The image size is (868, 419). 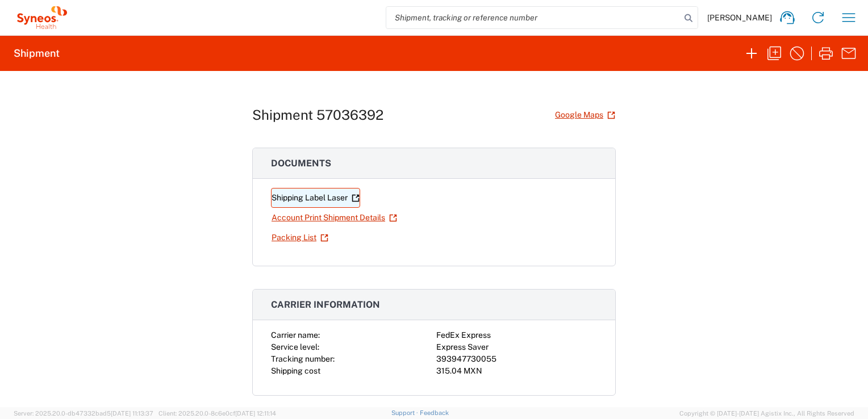 What do you see at coordinates (434, 413) in the screenshot?
I see `a: Feedback` at bounding box center [434, 413].